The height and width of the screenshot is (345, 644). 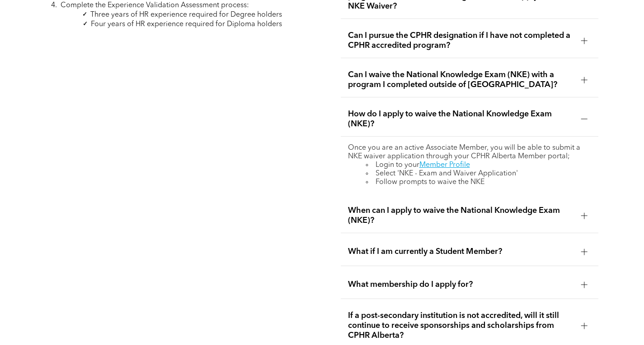 What do you see at coordinates (478, 183) in the screenshot?
I see `li: Follow prompts to waive the NKE` at bounding box center [478, 183].